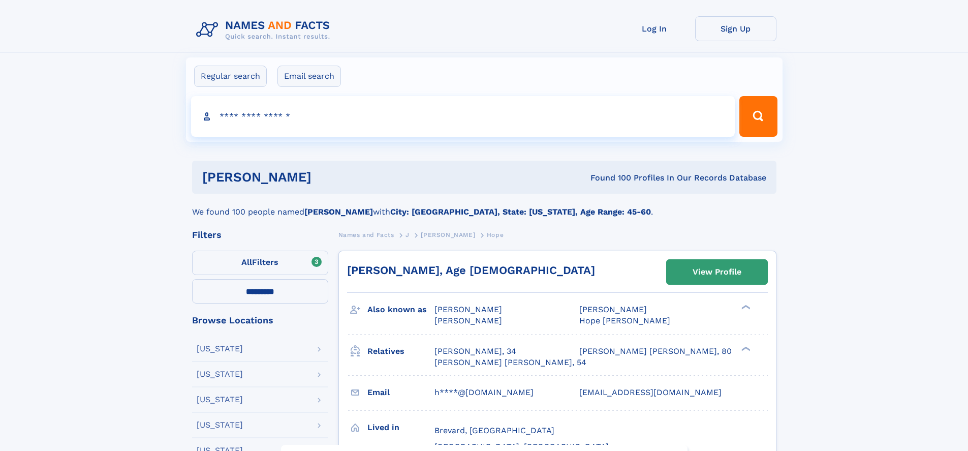 This screenshot has width=968, height=451. What do you see at coordinates (407, 234) in the screenshot?
I see `a: J` at bounding box center [407, 234].